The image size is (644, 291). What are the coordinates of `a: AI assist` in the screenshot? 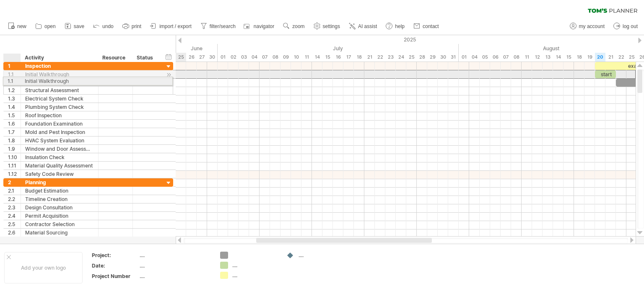 It's located at (363, 27).